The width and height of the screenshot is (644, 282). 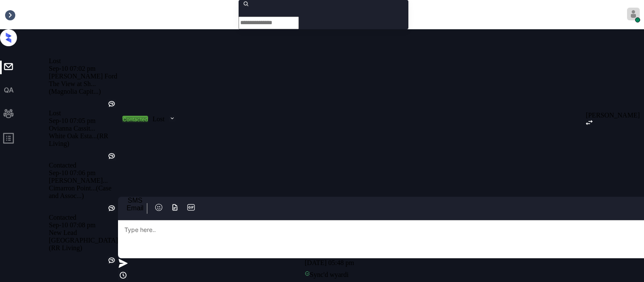 What do you see at coordinates (8, 139) in the screenshot?
I see `span: profile` at bounding box center [8, 139].